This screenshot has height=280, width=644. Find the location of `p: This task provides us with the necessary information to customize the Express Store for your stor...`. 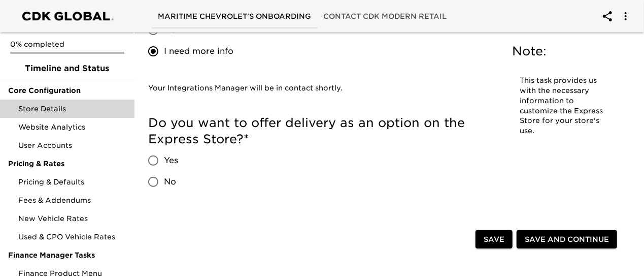

p: This task provides us with the necessary information to customize the Express Store for your stor... is located at coordinates (564, 106).